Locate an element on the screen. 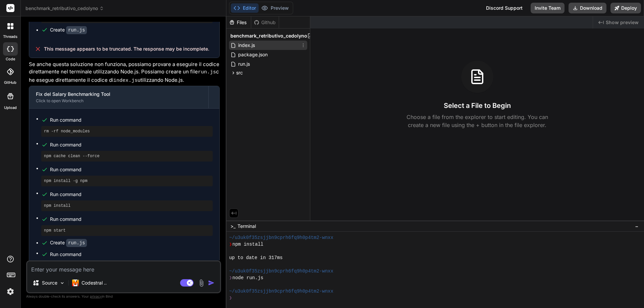 This screenshot has width=644, height=308. span: Terminal is located at coordinates (247, 226).